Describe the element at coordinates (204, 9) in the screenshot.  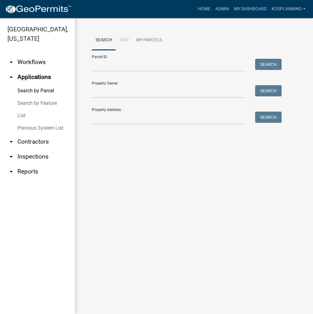
I see `a: Home` at that location.